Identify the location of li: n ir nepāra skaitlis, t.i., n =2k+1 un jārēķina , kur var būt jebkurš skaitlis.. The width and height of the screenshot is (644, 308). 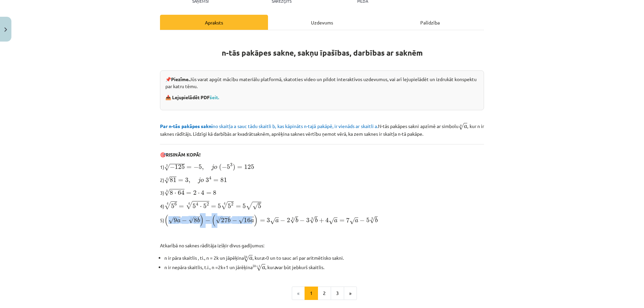
(324, 267).